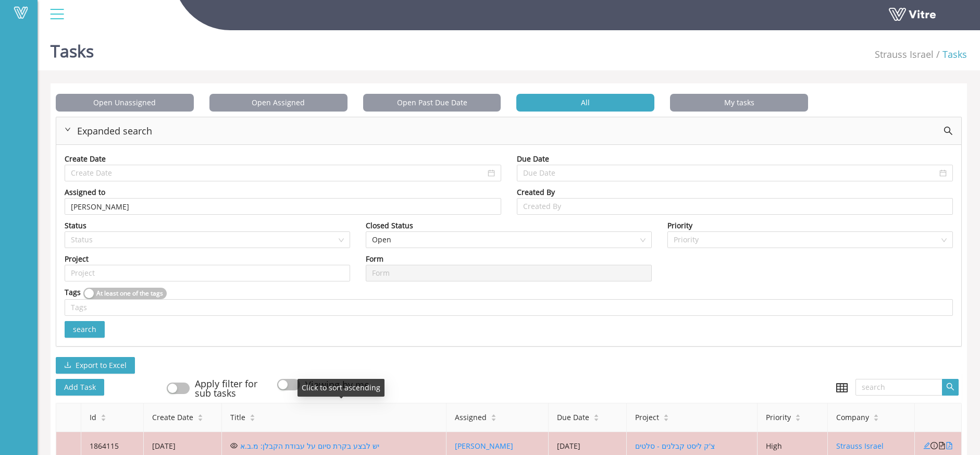 This screenshot has height=455, width=980. I want to click on div: Apply filter for sub tasks, so click(228, 388).